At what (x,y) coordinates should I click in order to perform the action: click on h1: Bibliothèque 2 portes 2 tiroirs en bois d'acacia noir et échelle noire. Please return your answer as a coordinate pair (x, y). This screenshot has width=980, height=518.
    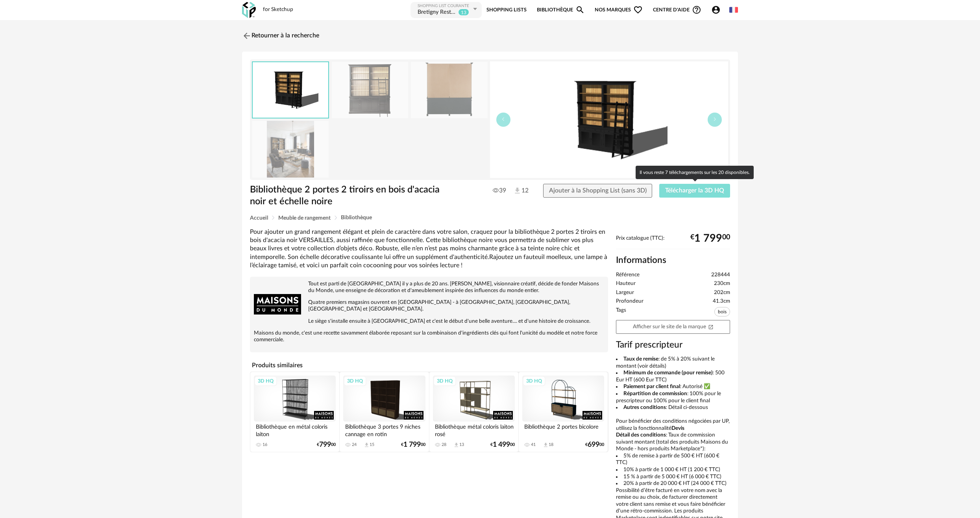
    Looking at the image, I should click on (347, 195).